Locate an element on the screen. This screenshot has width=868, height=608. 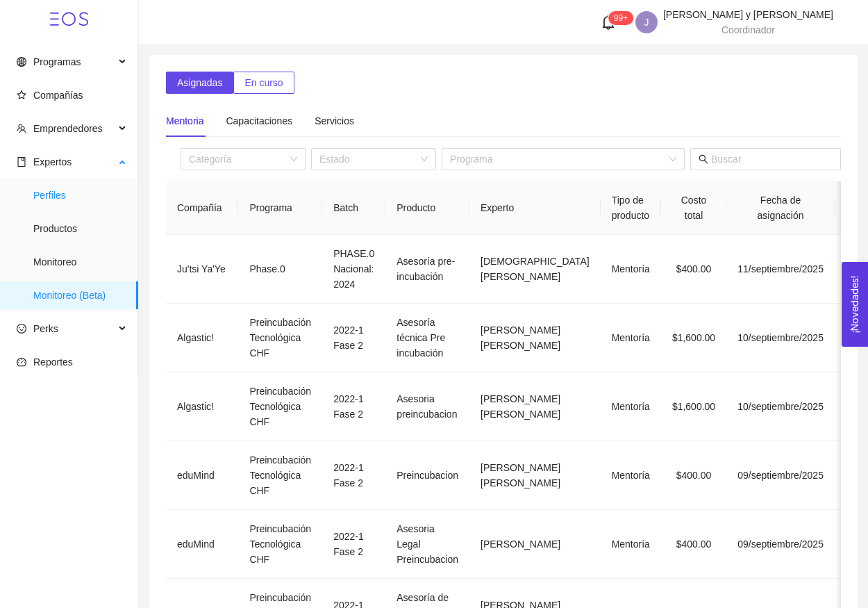
span: Perks is located at coordinates (46, 329).